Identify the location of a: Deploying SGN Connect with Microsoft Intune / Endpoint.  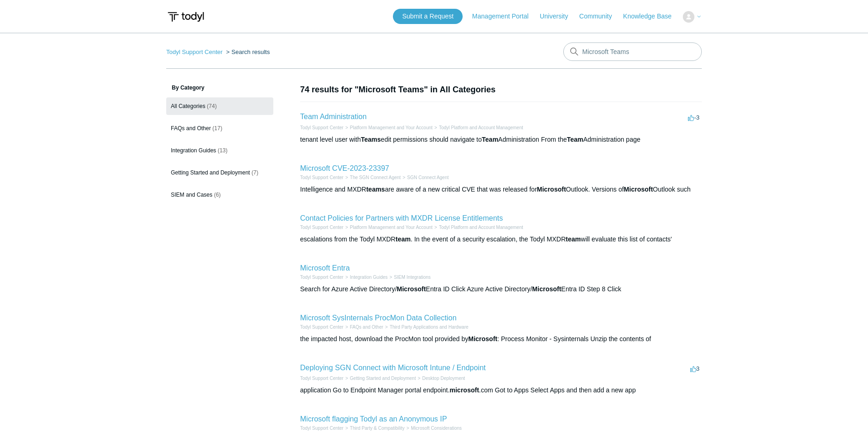
(393, 367).